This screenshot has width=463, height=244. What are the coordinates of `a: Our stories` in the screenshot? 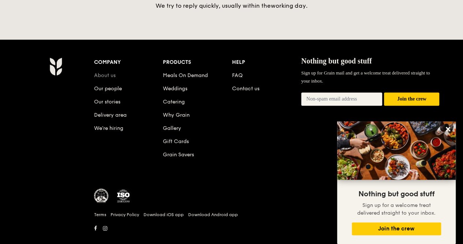 It's located at (107, 101).